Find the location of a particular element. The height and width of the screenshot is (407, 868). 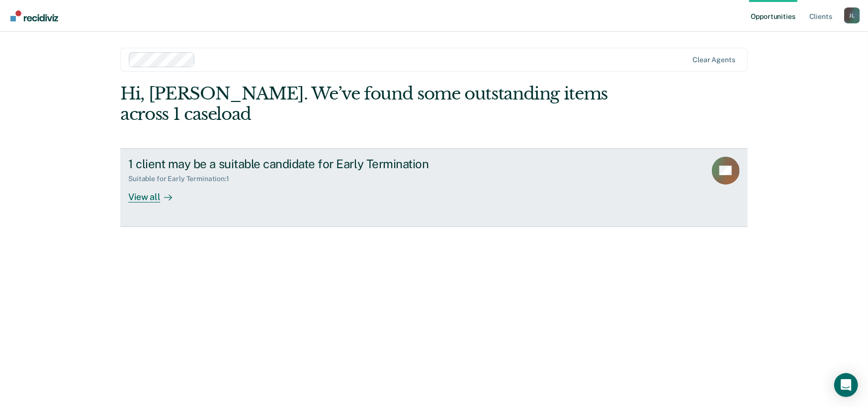

div: View all is located at coordinates (156, 193).